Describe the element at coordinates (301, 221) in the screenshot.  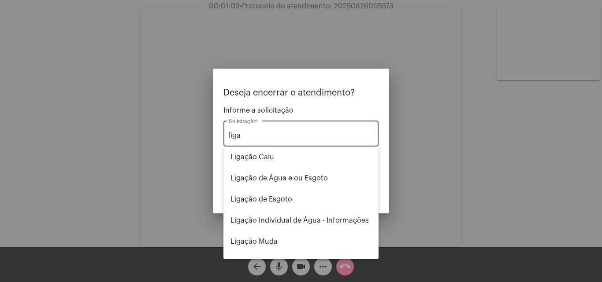
I see `span: Ligação Individual de Água - Informações` at that location.